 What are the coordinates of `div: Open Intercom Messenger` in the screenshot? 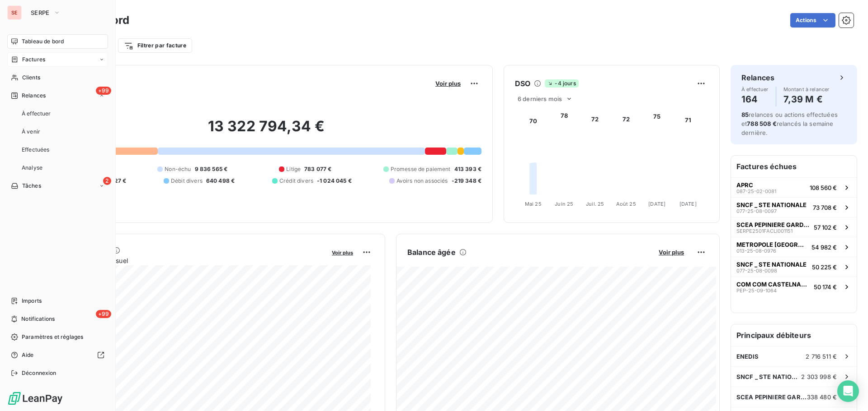 It's located at (847, 391).